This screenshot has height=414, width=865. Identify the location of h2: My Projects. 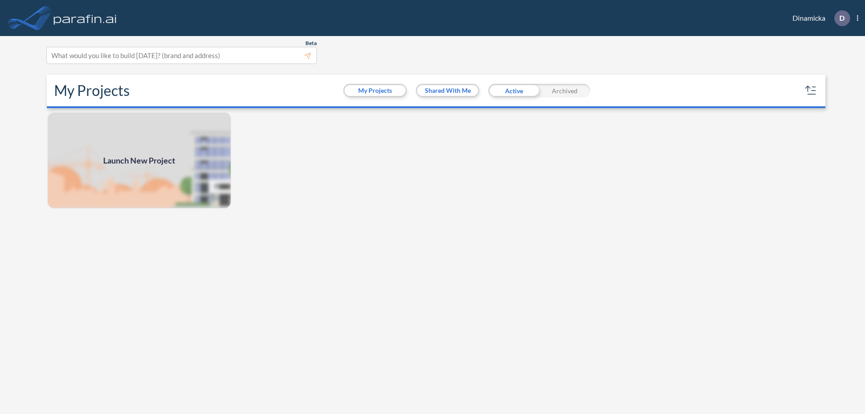
(92, 91).